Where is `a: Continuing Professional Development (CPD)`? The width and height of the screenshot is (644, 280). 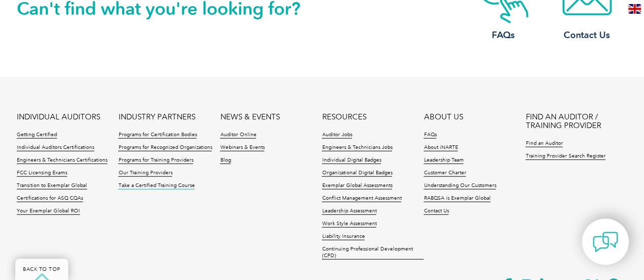
a: Continuing Professional Development (CPD) is located at coordinates (373, 253).